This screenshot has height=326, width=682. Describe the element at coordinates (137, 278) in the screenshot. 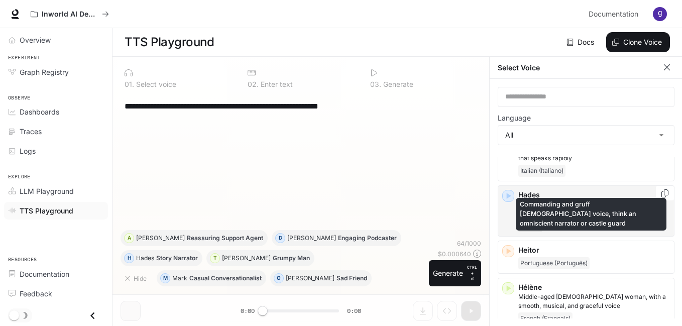

I see `button: Hide` at that location.